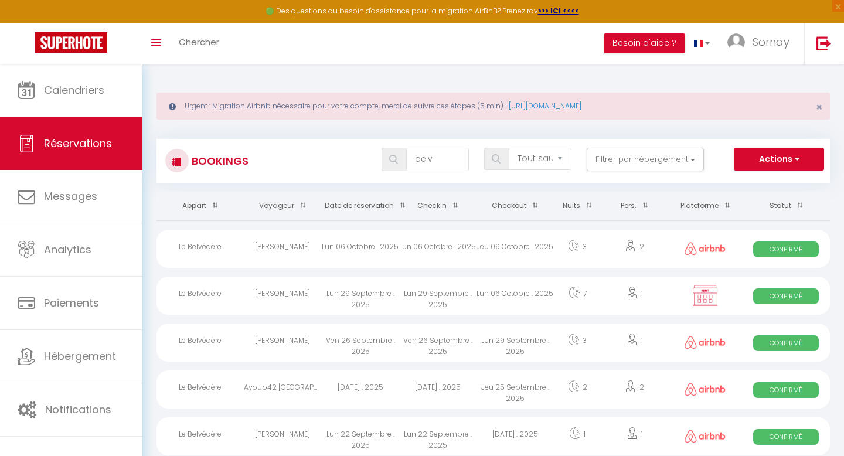 This screenshot has width=844, height=456. What do you see at coordinates (199, 42) in the screenshot?
I see `span: Chercher` at bounding box center [199, 42].